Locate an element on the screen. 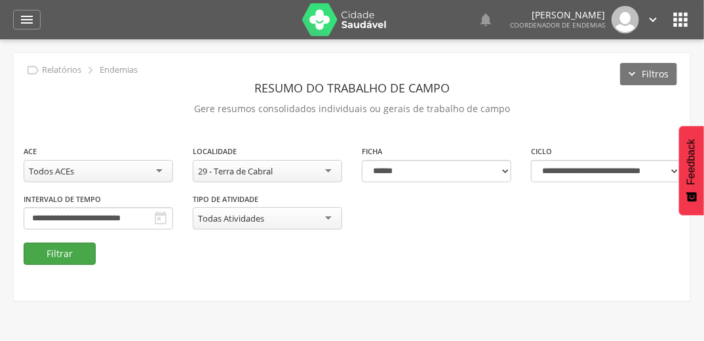  label: Intervalo de Tempo is located at coordinates (62, 199).